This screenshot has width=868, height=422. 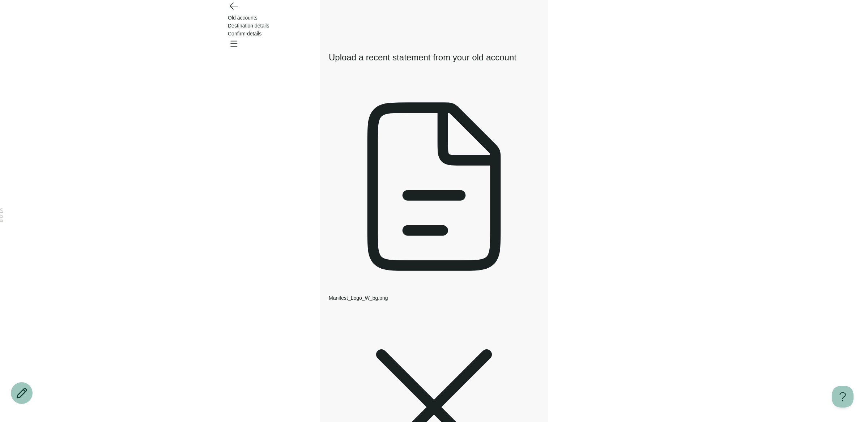 What do you see at coordinates (358, 298) in the screenshot?
I see `span: Manifest_Logo_W_bg.png` at bounding box center [358, 298].